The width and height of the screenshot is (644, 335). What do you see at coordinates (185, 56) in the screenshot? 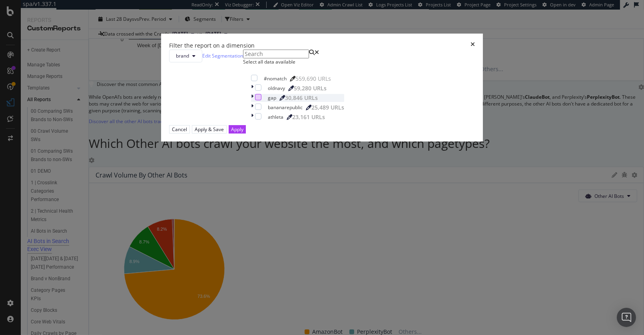
I see `button: brand` at bounding box center [185, 56].